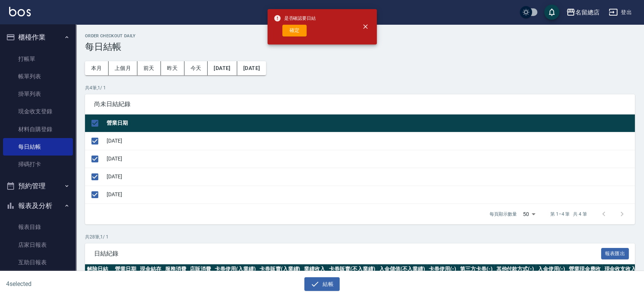 The image size is (644, 297). I want to click on a: 報表匯出, so click(615, 253).